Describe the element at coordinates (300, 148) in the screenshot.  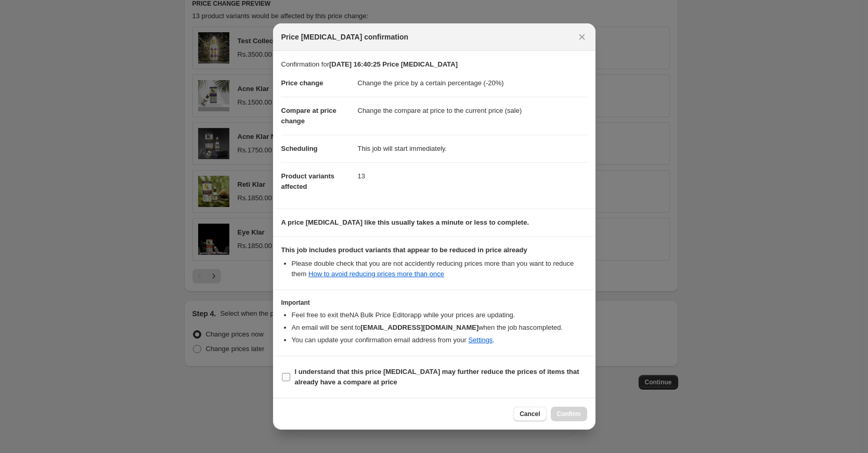
I see `span: Scheduling` at that location.